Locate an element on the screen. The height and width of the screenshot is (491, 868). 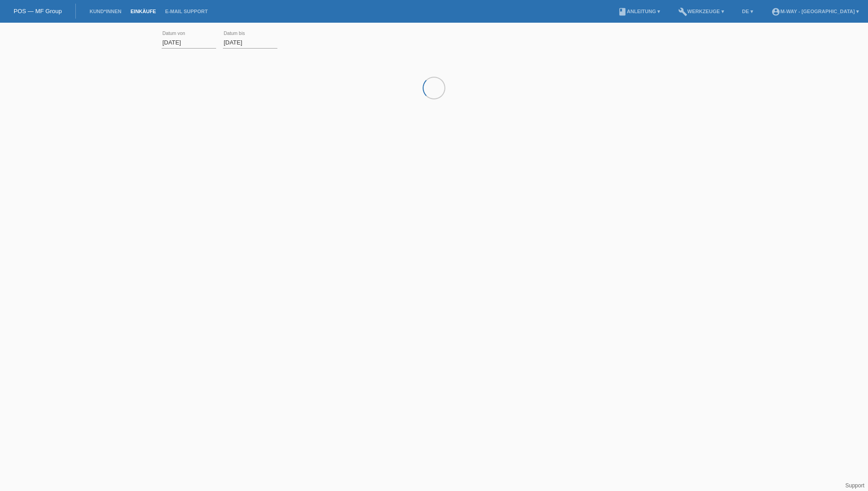
a: Kund*innen is located at coordinates (106, 11).